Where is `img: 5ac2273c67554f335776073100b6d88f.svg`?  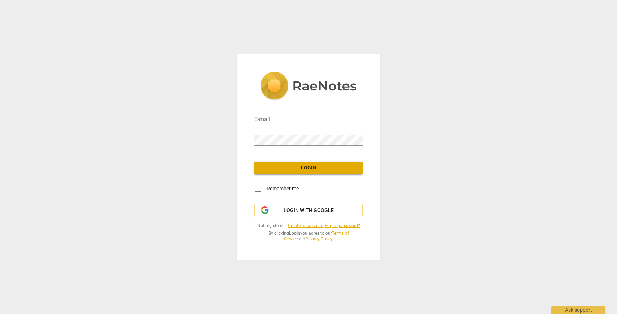
img: 5ac2273c67554f335776073100b6d88f.svg is located at coordinates (309, 87).